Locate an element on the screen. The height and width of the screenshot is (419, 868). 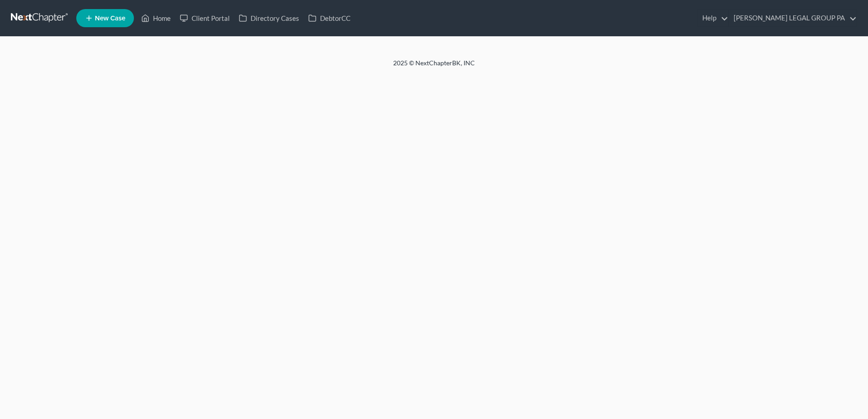
new-legal-case-button: New Case is located at coordinates (105, 18).